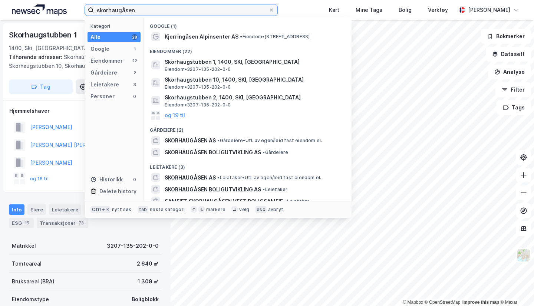  Describe the element at coordinates (135, 61) in the screenshot. I see `div: 22` at that location.